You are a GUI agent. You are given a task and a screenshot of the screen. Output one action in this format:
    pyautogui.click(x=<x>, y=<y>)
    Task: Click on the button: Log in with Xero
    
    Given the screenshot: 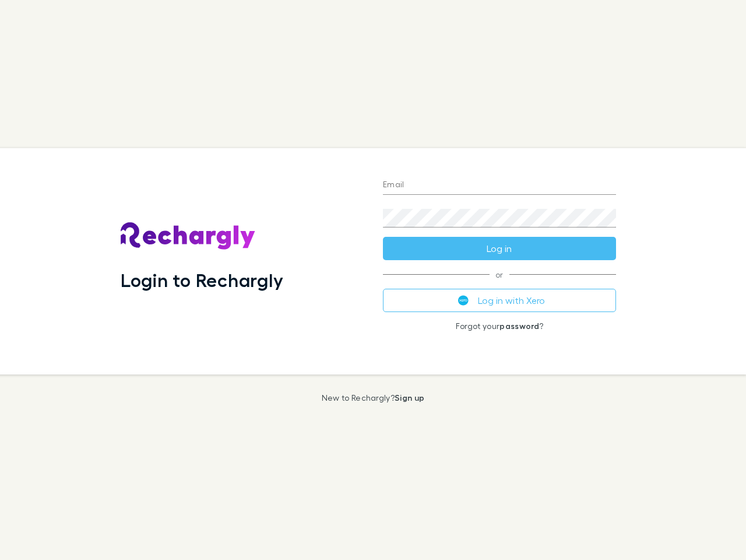 What is the action you would take?
    pyautogui.click(x=500, y=300)
    